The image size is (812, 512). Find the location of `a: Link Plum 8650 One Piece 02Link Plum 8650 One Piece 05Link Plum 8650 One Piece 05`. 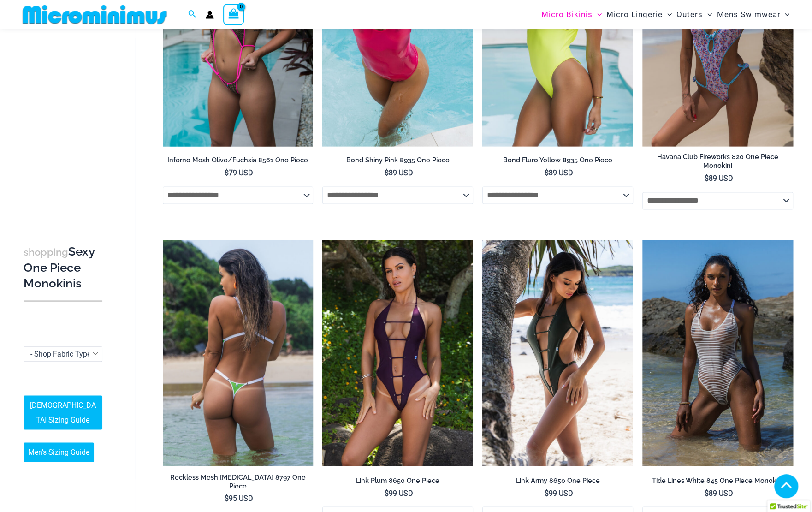

a: Link Plum 8650 One Piece 02Link Plum 8650 One Piece 05Link Plum 8650 One Piece 05 is located at coordinates (397, 352).